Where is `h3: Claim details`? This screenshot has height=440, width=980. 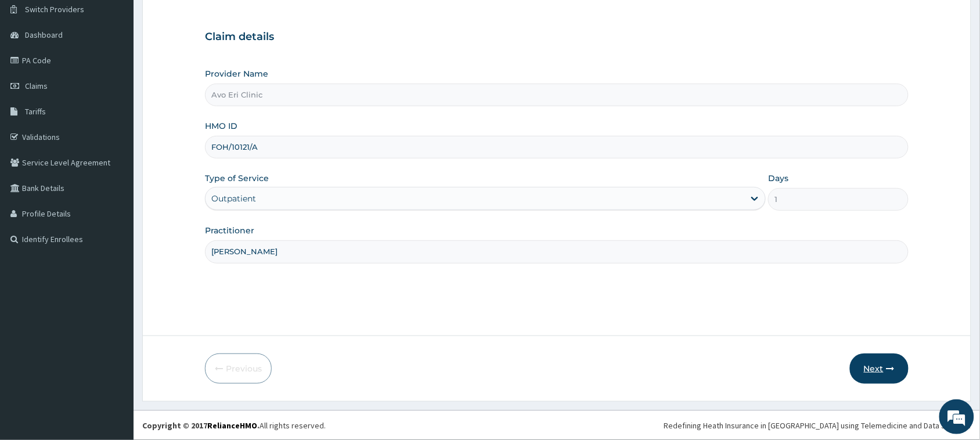 h3: Claim details is located at coordinates (557, 37).